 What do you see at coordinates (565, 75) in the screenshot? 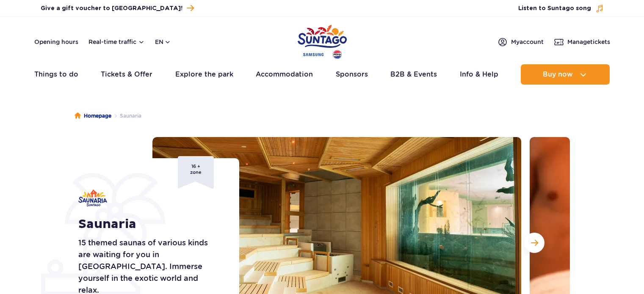
I see `button: Buy now` at bounding box center [565, 75].